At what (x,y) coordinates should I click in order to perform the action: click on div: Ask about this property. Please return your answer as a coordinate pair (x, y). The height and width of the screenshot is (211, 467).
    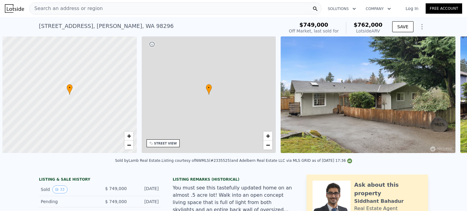
    Looking at the image, I should click on (388, 189).